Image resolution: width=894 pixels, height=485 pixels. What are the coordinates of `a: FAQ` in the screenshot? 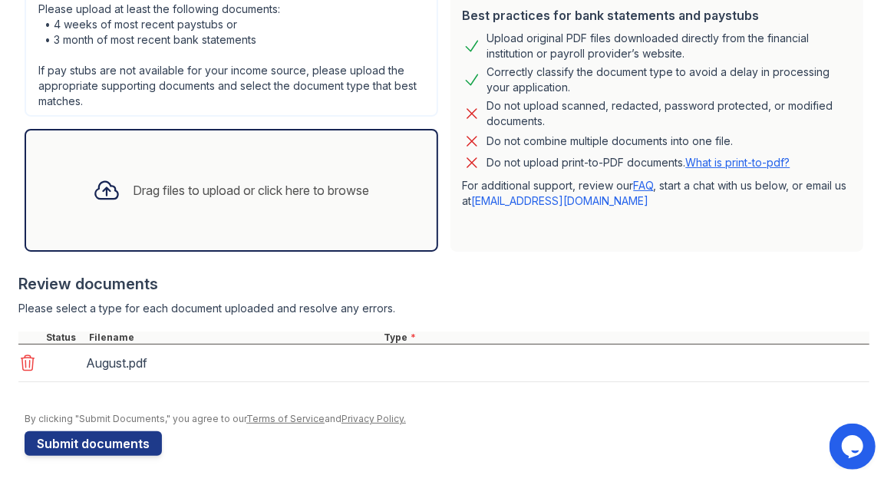 It's located at (644, 185).